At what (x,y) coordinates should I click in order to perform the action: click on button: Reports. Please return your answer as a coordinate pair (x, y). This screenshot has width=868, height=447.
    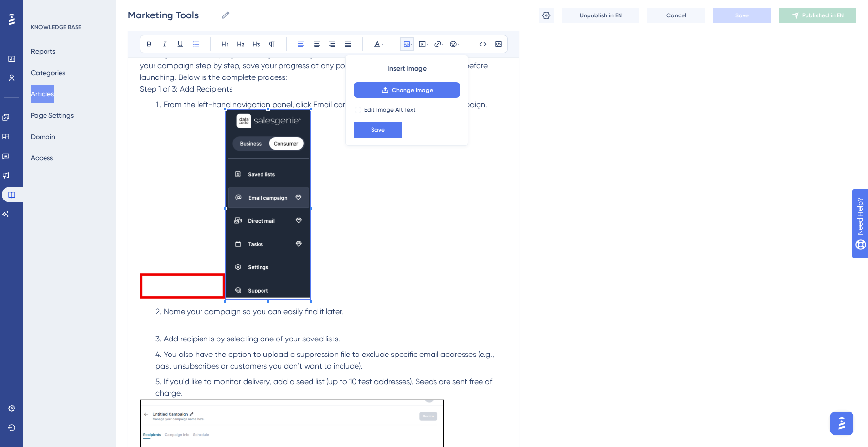
    Looking at the image, I should click on (43, 51).